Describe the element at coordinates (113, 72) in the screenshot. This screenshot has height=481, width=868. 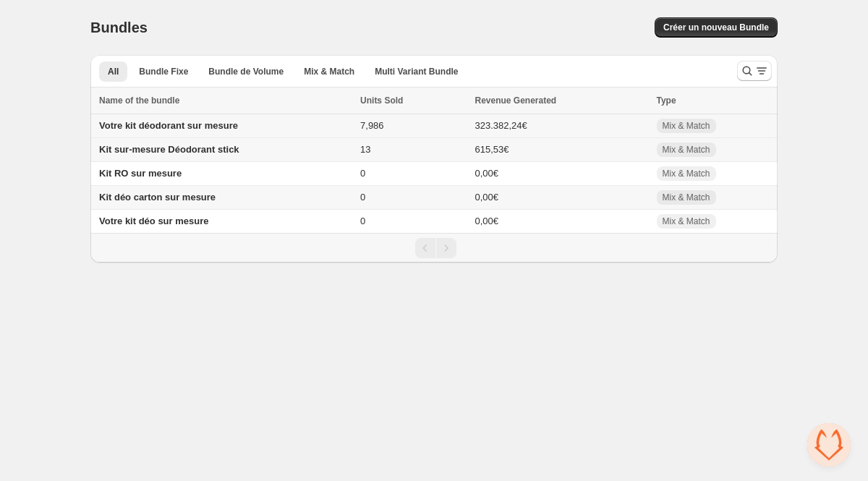
I see `span: All` at that location.